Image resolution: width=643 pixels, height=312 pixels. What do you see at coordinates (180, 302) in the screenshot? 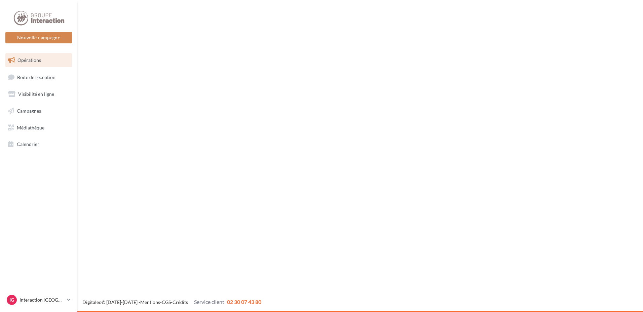
I see `a: Crédits` at bounding box center [180, 302].